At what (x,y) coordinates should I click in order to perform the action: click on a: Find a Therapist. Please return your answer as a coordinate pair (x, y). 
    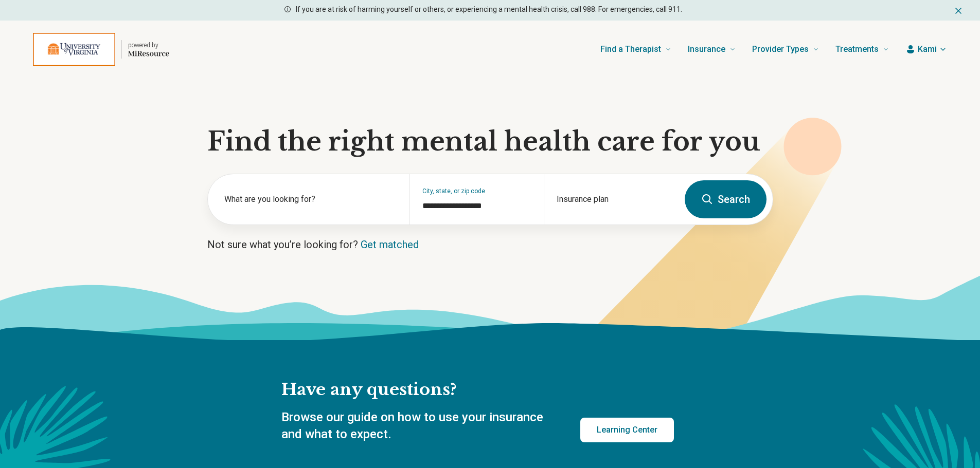
    Looking at the image, I should click on (636, 49).